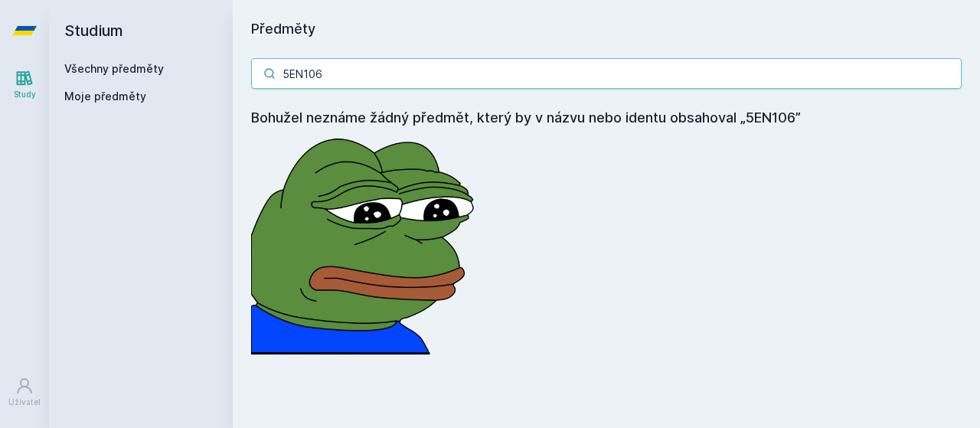  What do you see at coordinates (24, 84) in the screenshot?
I see `a: Study` at bounding box center [24, 84].